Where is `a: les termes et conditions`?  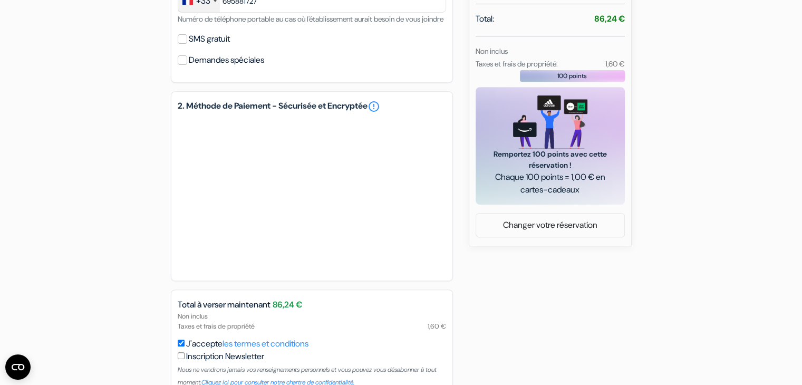 a: les termes et conditions is located at coordinates (265, 343).